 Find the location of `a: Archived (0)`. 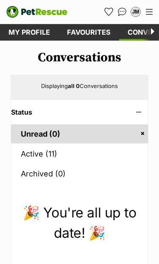

a: Archived (0) is located at coordinates (79, 174).